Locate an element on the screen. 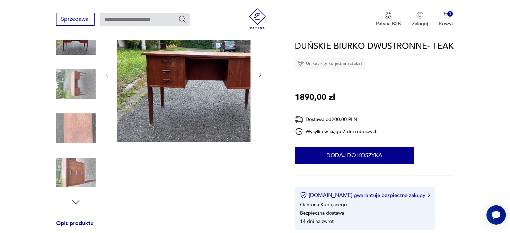 The height and width of the screenshot is (233, 510). p: Patyna B2B is located at coordinates (389, 24).